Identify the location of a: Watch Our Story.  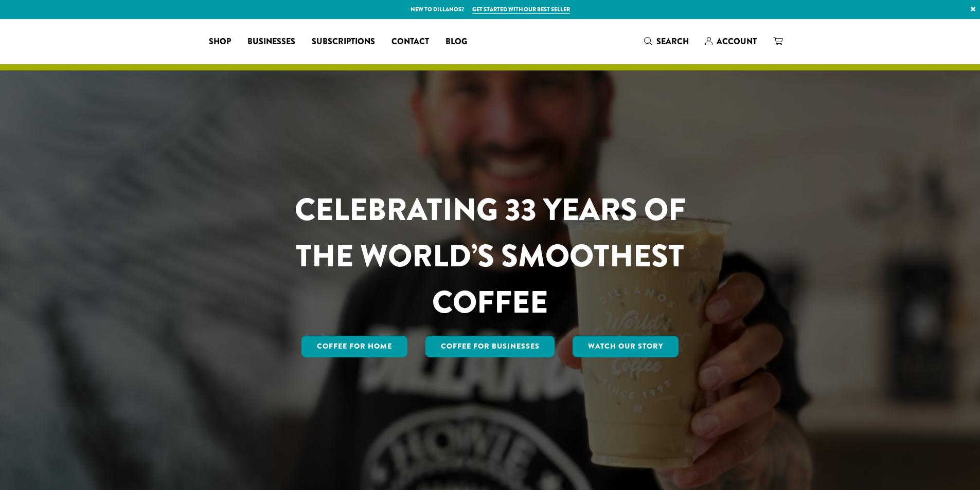
(625, 347).